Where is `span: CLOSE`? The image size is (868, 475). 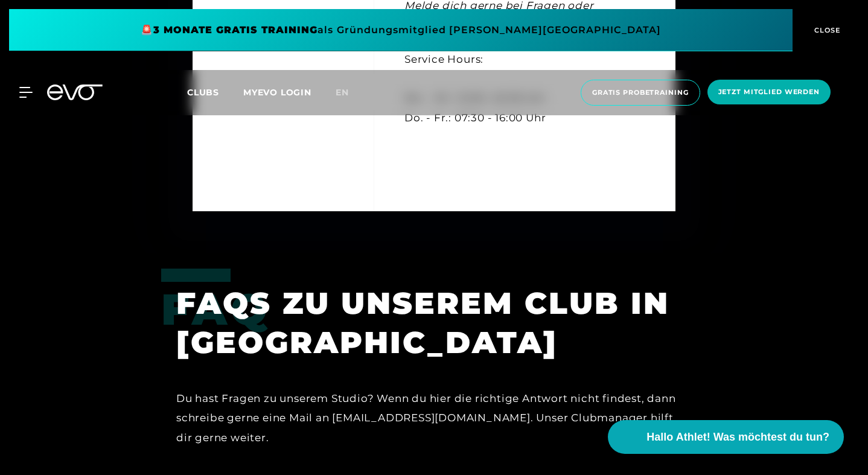 span: CLOSE is located at coordinates (826, 30).